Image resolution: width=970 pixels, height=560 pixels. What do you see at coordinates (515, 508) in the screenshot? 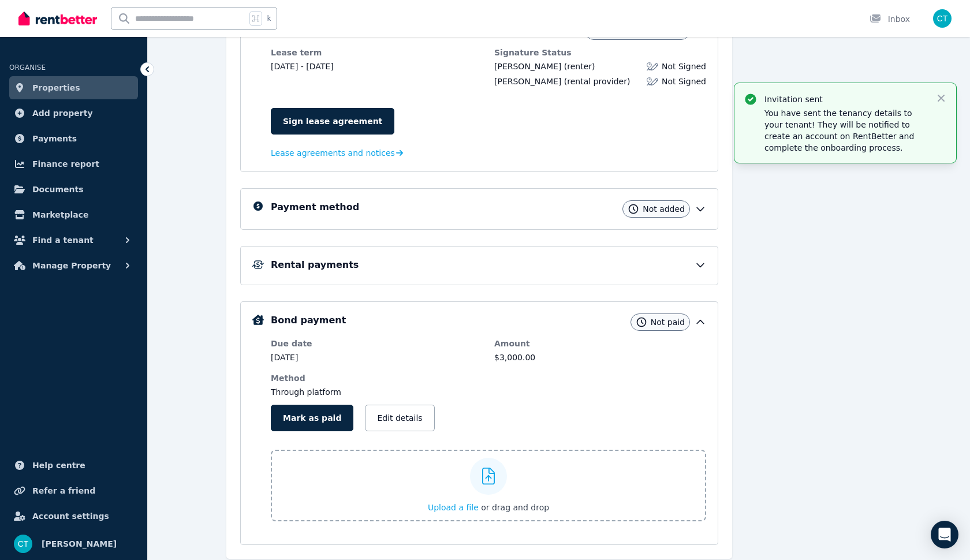
I see `span: or drag and drop` at bounding box center [515, 508].